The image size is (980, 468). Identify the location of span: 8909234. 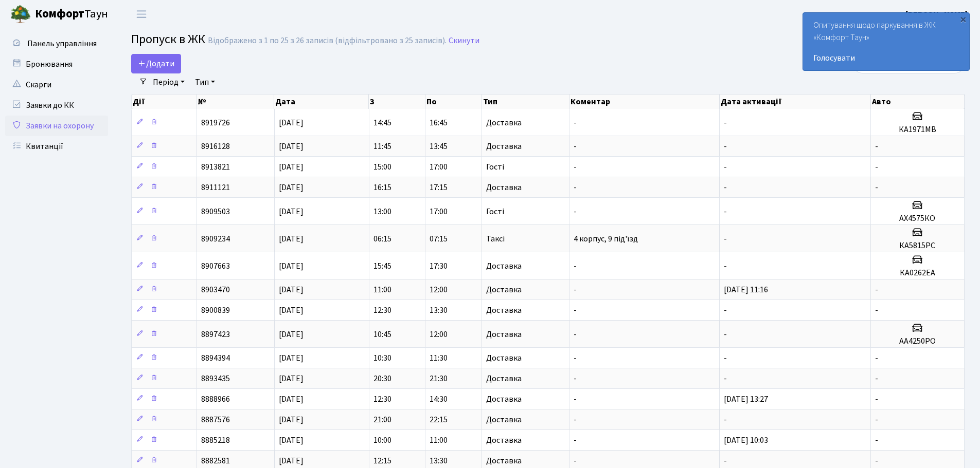
(215, 239).